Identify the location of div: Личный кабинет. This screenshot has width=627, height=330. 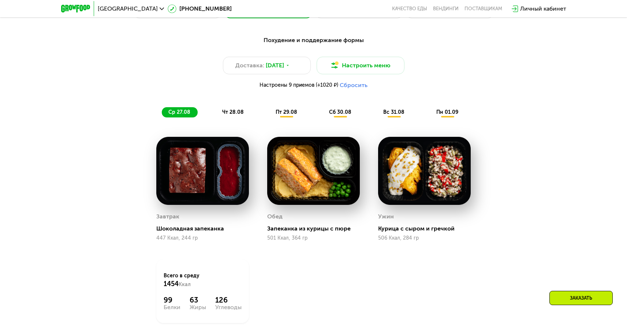
(543, 9).